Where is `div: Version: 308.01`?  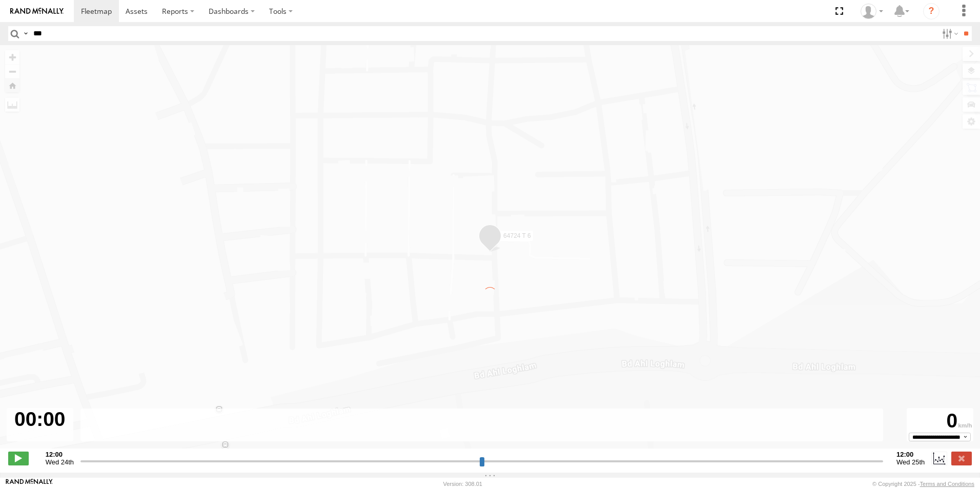 div: Version: 308.01 is located at coordinates (462, 483).